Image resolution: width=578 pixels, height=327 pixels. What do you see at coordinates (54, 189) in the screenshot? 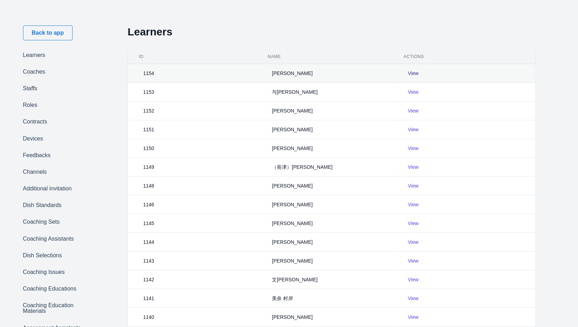
I see `a: Additional invitation` at bounding box center [54, 189].